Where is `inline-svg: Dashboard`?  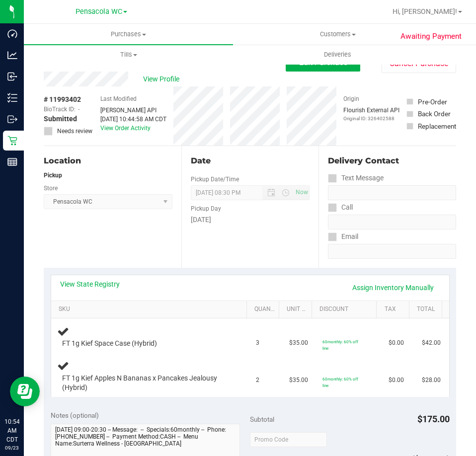
inline-svg: Dashboard is located at coordinates (12, 34).